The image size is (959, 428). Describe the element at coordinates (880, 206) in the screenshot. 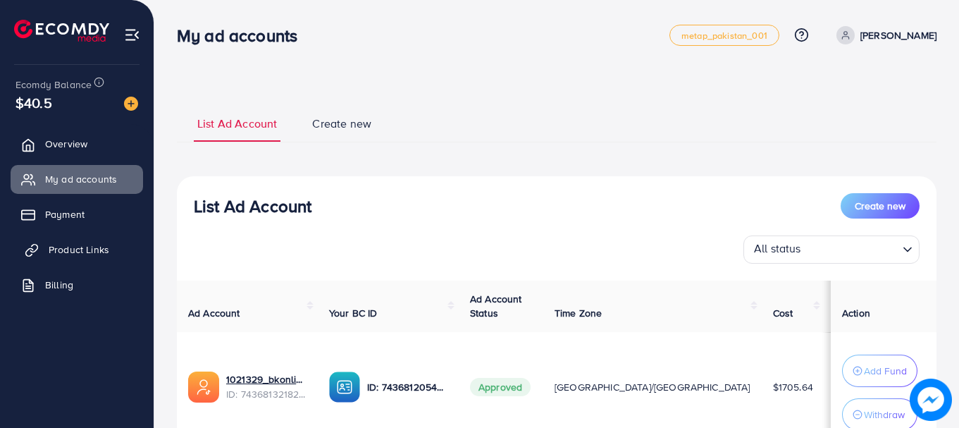

I see `button: Create new` at that location.